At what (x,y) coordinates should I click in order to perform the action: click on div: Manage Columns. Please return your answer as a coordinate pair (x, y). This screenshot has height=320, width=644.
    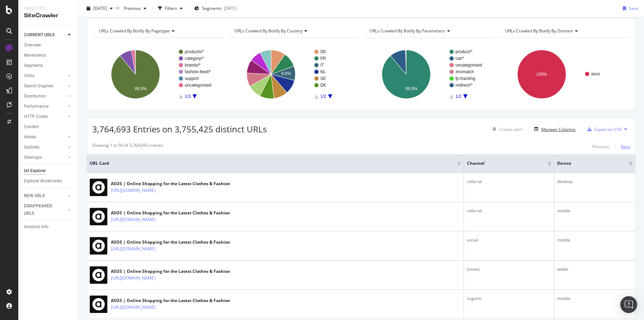
    Looking at the image, I should click on (559, 129).